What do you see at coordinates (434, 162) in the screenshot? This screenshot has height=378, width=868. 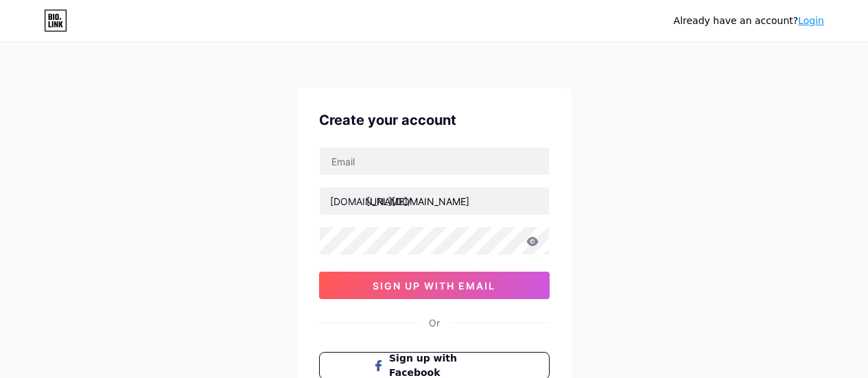 I see `input: Email` at bounding box center [434, 162].